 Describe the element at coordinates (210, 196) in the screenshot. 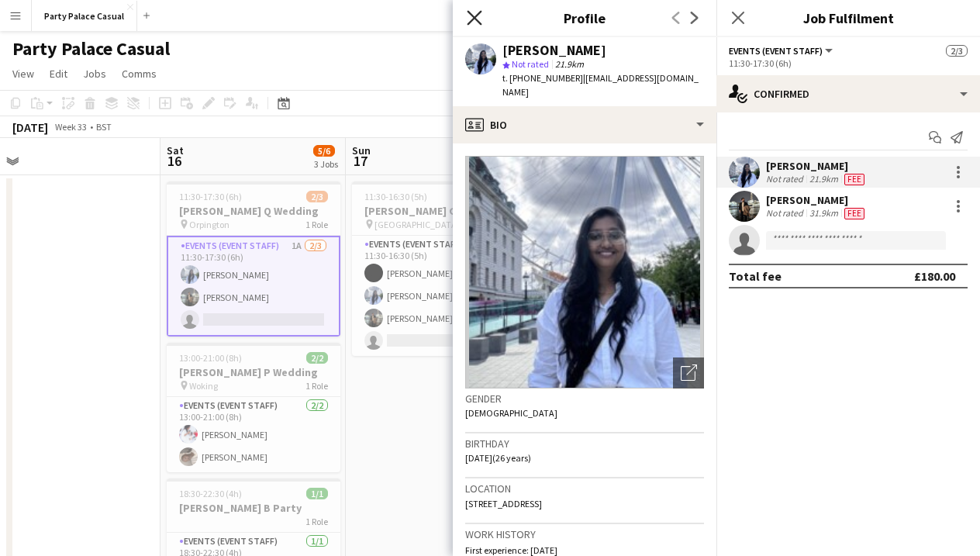

I see `span: 11:30-17:30 (6h)` at that location.